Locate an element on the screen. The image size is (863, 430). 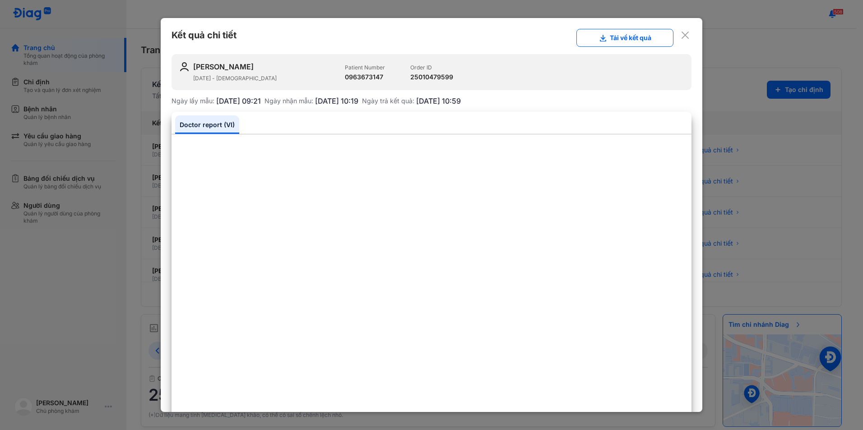
span: Patient Number is located at coordinates (365, 67).